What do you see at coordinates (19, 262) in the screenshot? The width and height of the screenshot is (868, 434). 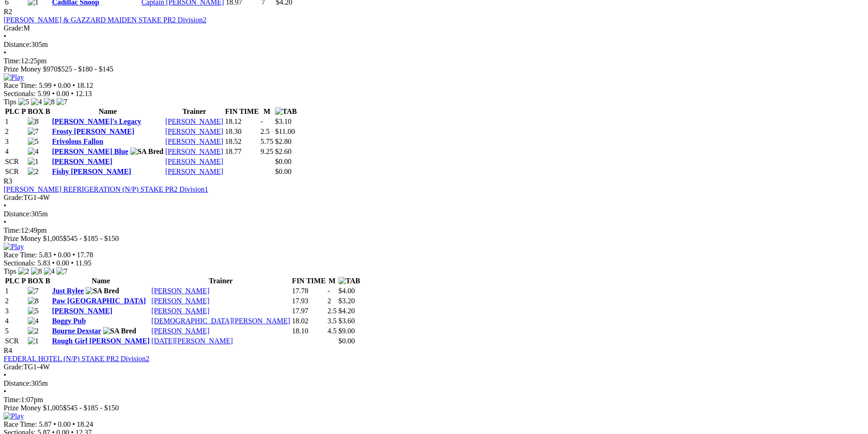 I see `span: Sectionals:` at bounding box center [19, 262].